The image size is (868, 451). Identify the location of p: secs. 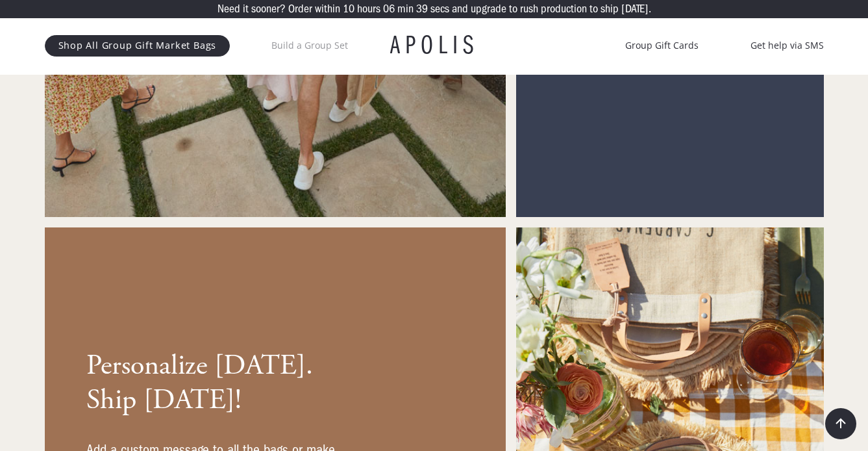
(440, 9).